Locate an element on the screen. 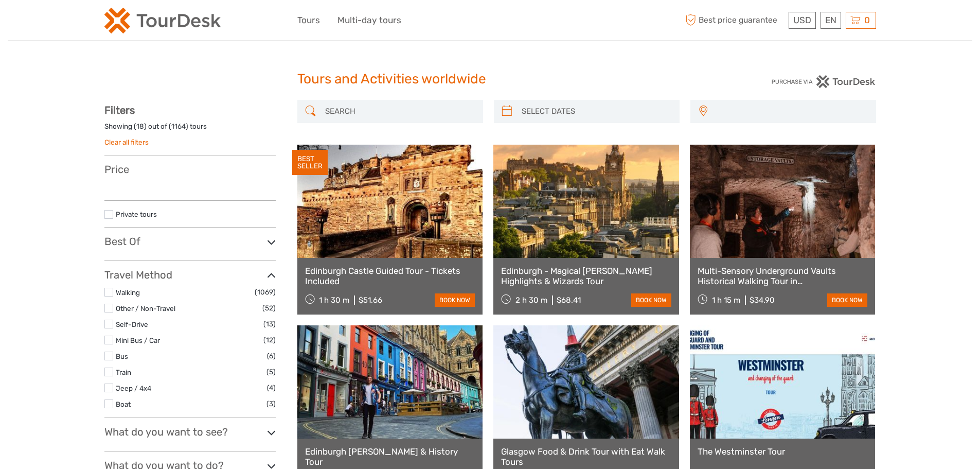  a: Multi-day tours is located at coordinates (369, 20).